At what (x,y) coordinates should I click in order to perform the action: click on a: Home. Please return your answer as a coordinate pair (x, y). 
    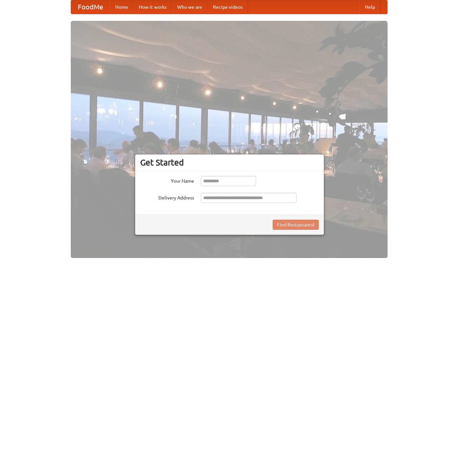
    Looking at the image, I should click on (122, 7).